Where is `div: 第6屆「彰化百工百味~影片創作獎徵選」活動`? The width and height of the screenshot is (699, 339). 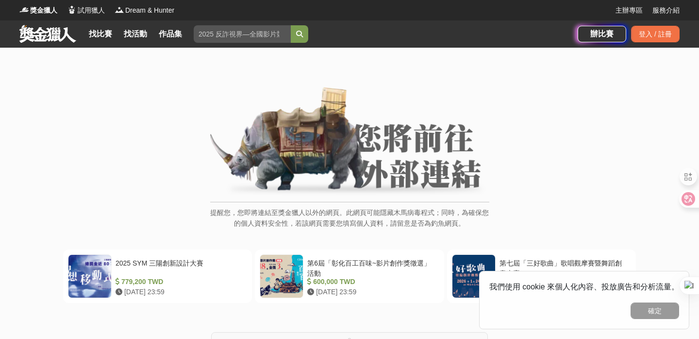
div: 第6屆「彰化百工百味~影片創作獎徵選」活動 is located at coordinates (371, 267).